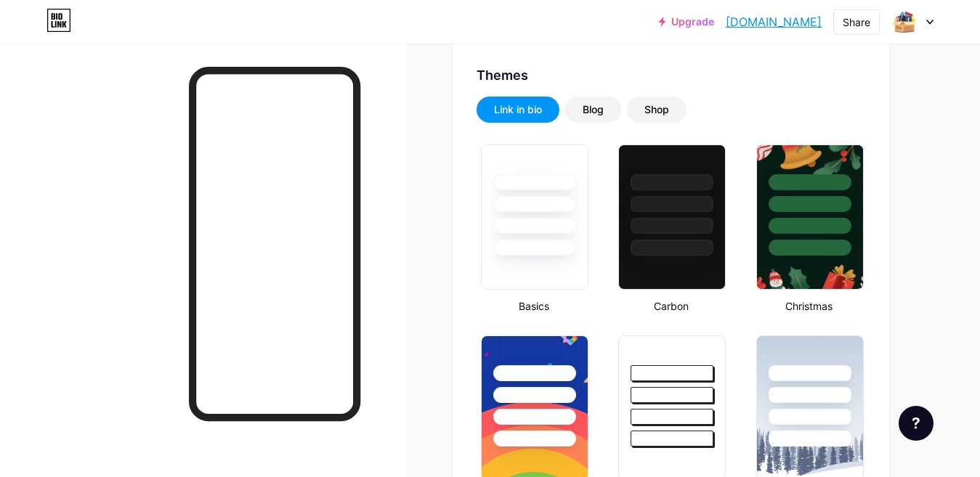 The width and height of the screenshot is (980, 477). Describe the element at coordinates (687, 21) in the screenshot. I see `a: Upgrade` at that location.